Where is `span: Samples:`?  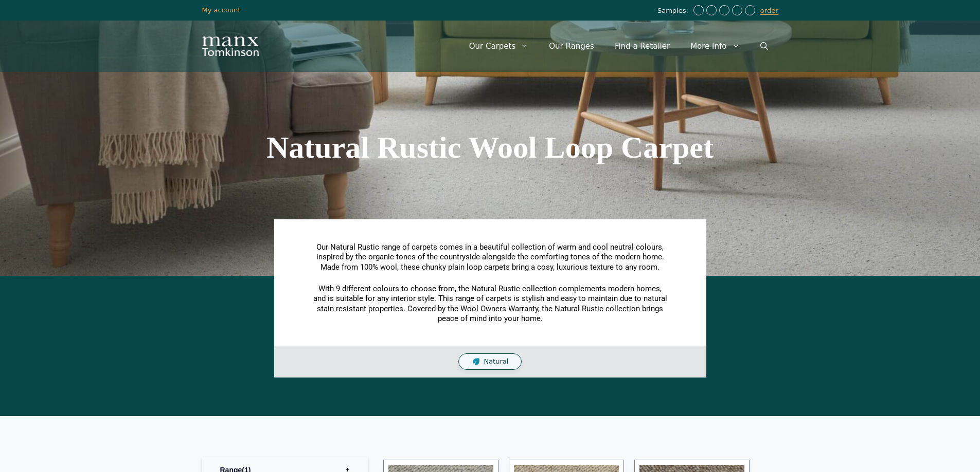 span: Samples: is located at coordinates (674, 11).